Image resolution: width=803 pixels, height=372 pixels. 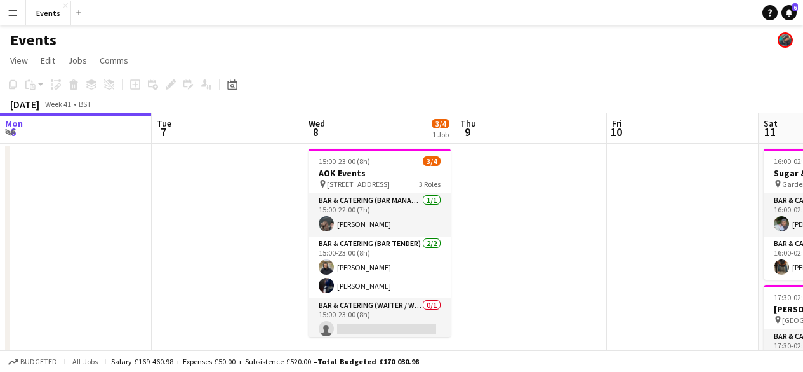 I want to click on span: 11, so click(x=770, y=131).